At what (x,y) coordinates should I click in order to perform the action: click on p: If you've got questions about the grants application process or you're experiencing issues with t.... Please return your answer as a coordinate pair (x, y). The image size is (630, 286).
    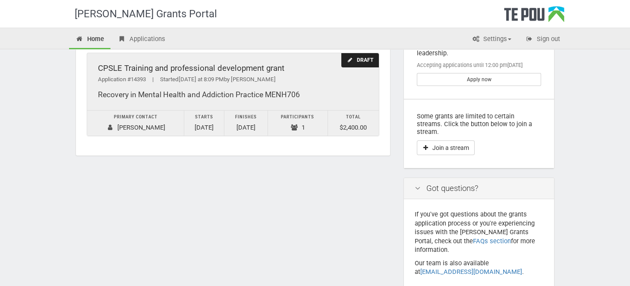
    Looking at the image, I should click on (479, 232).